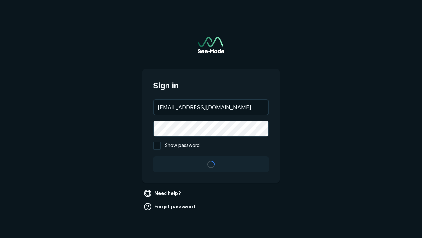 Image resolution: width=422 pixels, height=238 pixels. What do you see at coordinates (211, 107) in the screenshot?
I see `input: your@email.com` at bounding box center [211, 107].